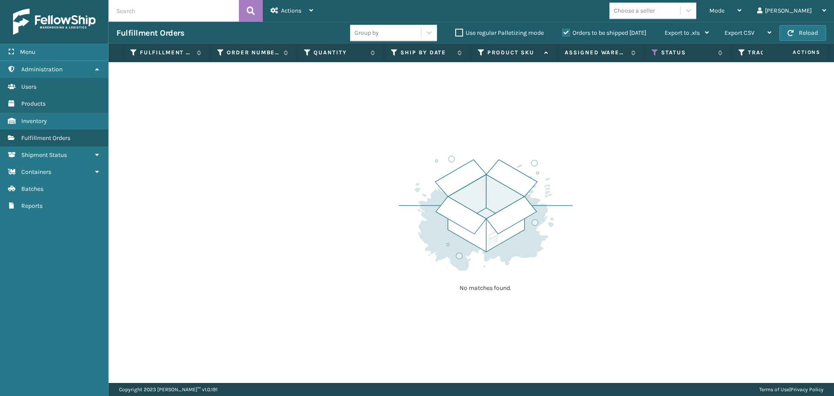  What do you see at coordinates (687, 53) in the screenshot?
I see `label: Status` at bounding box center [687, 53].